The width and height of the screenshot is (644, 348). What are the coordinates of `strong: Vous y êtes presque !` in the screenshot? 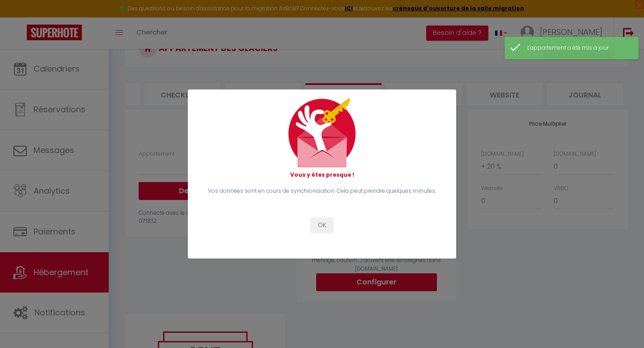 It's located at (322, 175).